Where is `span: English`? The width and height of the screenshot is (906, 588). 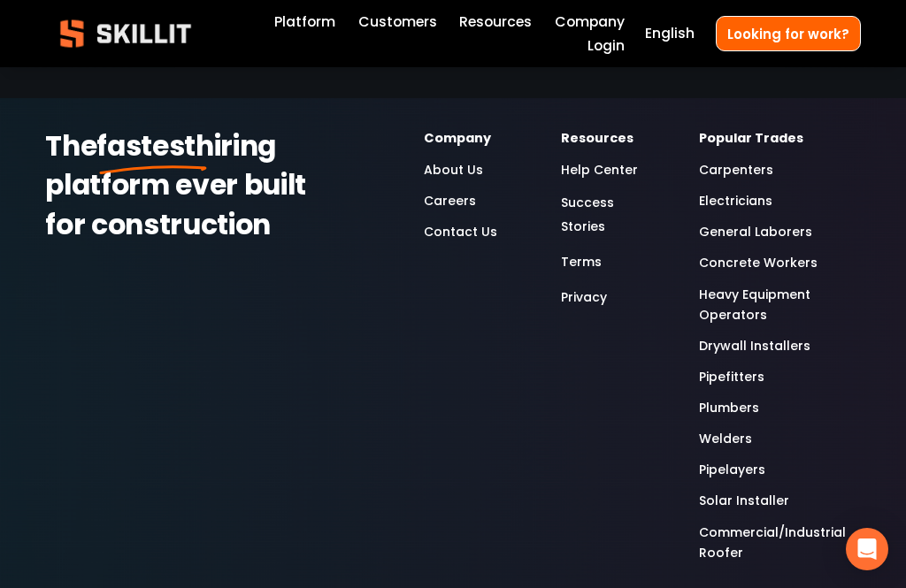 span: English is located at coordinates (670, 34).